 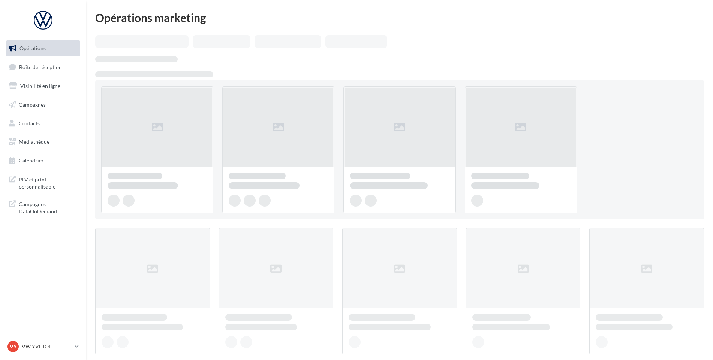 What do you see at coordinates (399, 18) in the screenshot?
I see `div: Opérations marketing` at bounding box center [399, 18].